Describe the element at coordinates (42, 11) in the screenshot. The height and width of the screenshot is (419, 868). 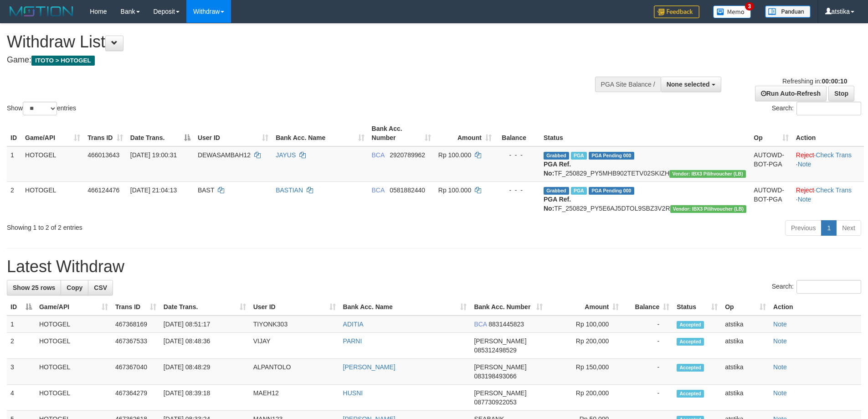
I see `img: MOTION_logo.png` at that location.